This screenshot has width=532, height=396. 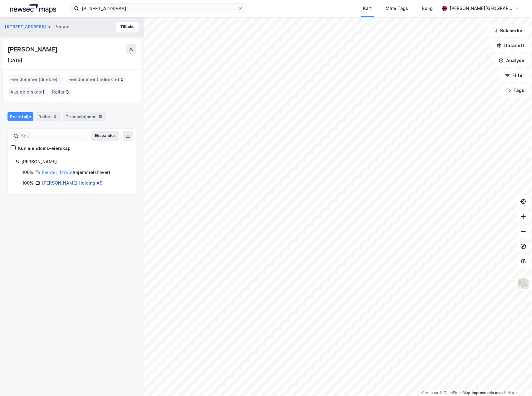 What do you see at coordinates (53, 136) in the screenshot?
I see `input: Søk` at bounding box center [53, 136].